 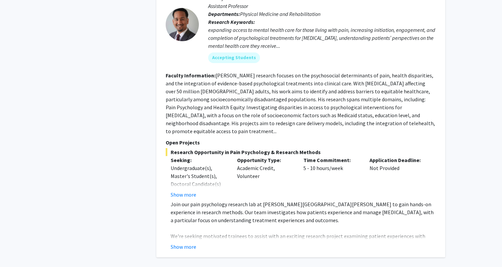 I want to click on span: Physical Medicine and Rehabilitation, so click(x=280, y=14).